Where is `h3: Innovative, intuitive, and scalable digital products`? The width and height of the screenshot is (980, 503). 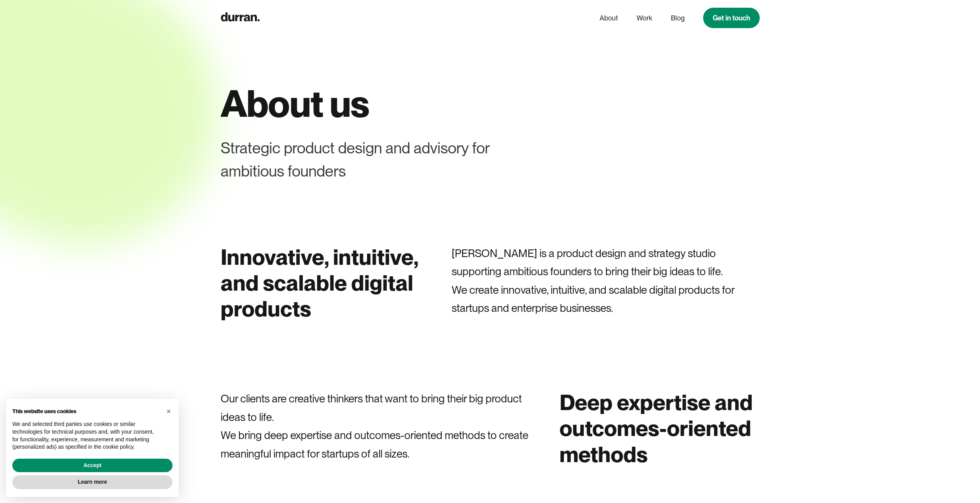 h3: Innovative, intuitive, and scalable digital products is located at coordinates (321, 283).